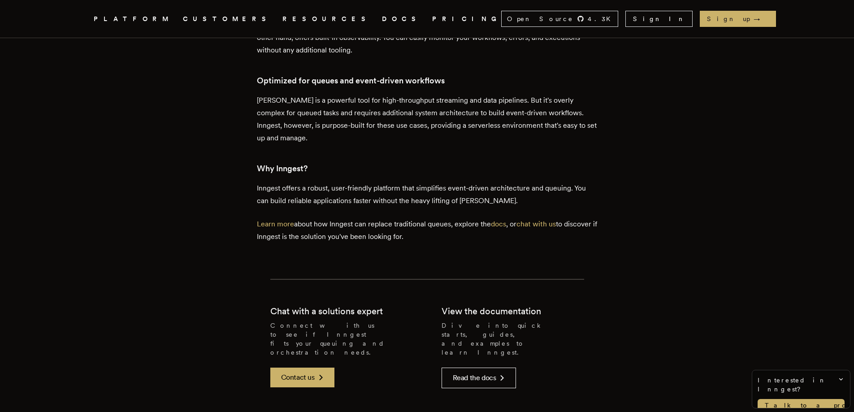  I want to click on span: Open Source, so click(540, 19).